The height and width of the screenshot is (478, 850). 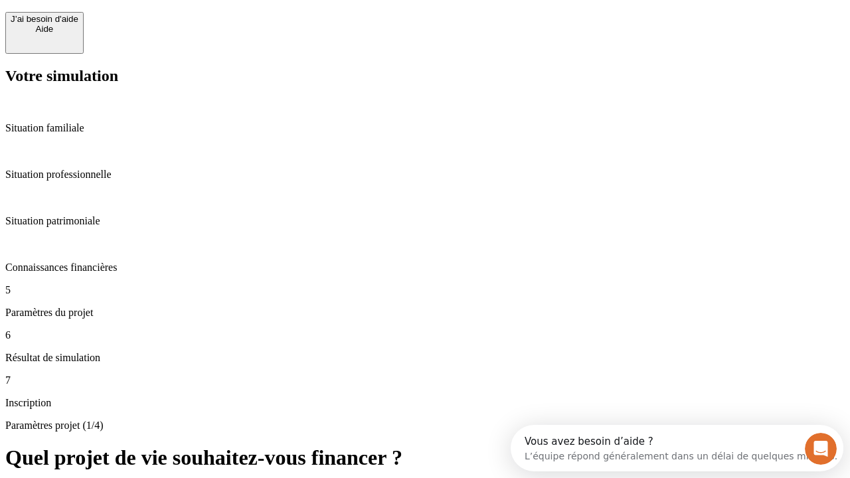 What do you see at coordinates (425, 221) in the screenshot?
I see `p: Situation patrimoniale` at bounding box center [425, 221].